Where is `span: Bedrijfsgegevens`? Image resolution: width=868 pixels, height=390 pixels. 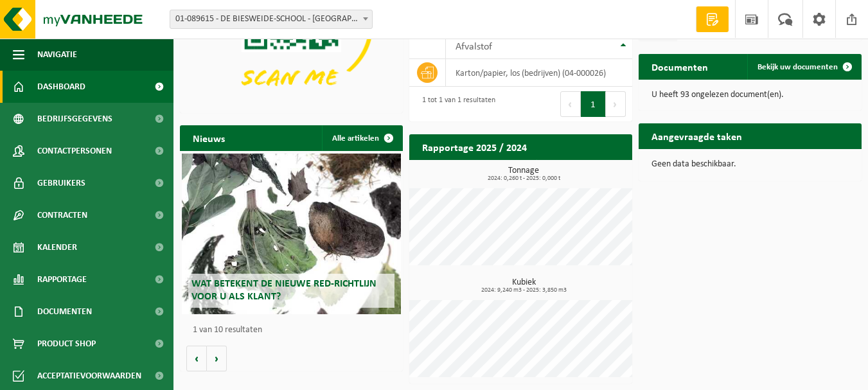 span: Bedrijfsgegevens is located at coordinates (74, 119).